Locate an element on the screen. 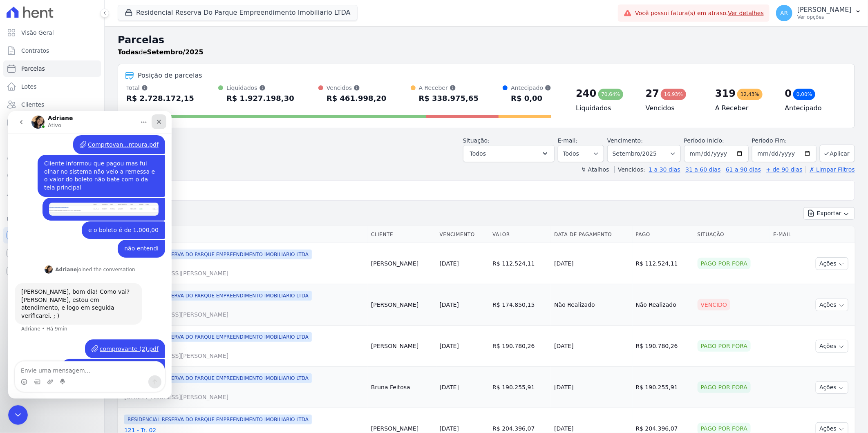  div: mais um que alegou que pagou is located at coordinates (105, 257).